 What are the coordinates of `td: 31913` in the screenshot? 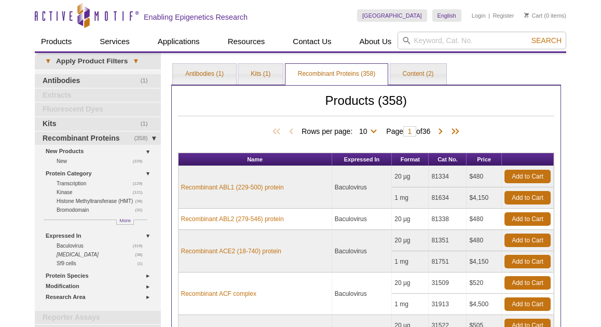 It's located at (448, 304).